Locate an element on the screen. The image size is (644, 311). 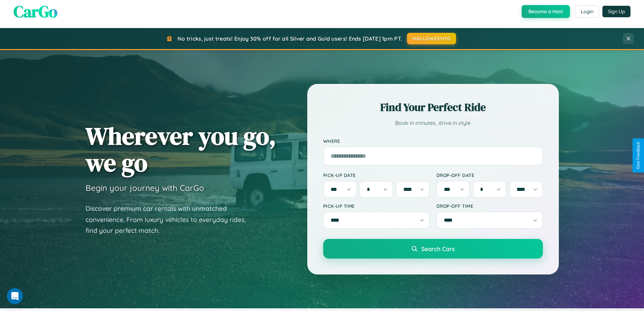
label: Drop-off Date is located at coordinates (490, 175).